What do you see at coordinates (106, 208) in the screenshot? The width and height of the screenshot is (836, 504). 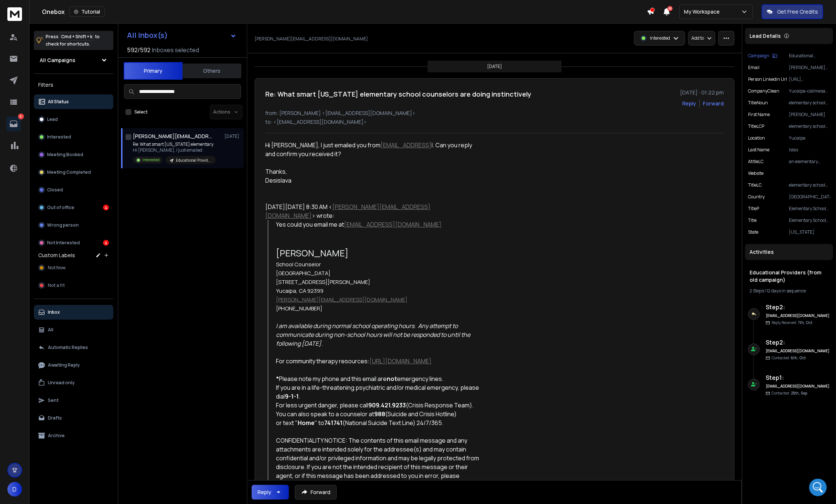 I see `div: 4` at bounding box center [106, 208].